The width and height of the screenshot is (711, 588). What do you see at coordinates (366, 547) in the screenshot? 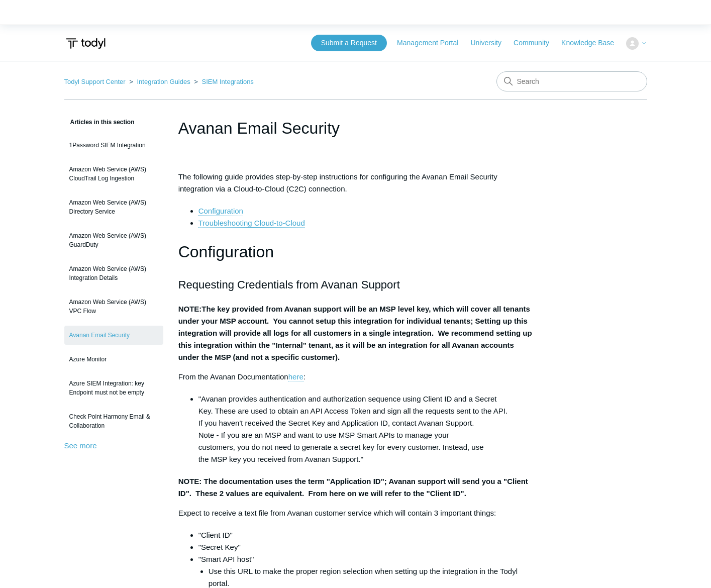
I see `li: "Secret Key"` at bounding box center [366, 547].